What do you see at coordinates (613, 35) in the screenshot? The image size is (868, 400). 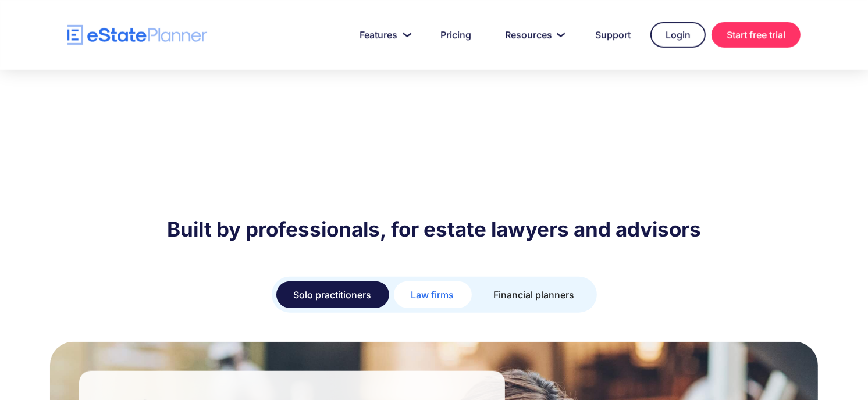 I see `a: Support` at bounding box center [613, 35].